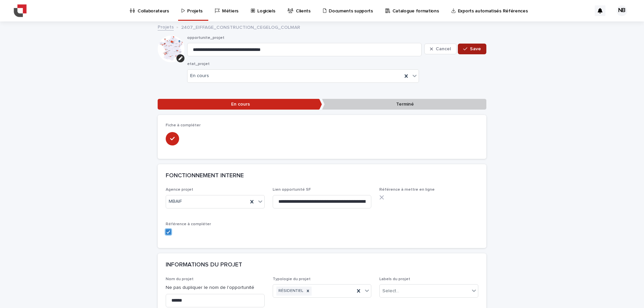  What do you see at coordinates (20, 11) in the screenshot?
I see `img: YiAiwBLRm2aPEWe5IFcA` at bounding box center [20, 11].